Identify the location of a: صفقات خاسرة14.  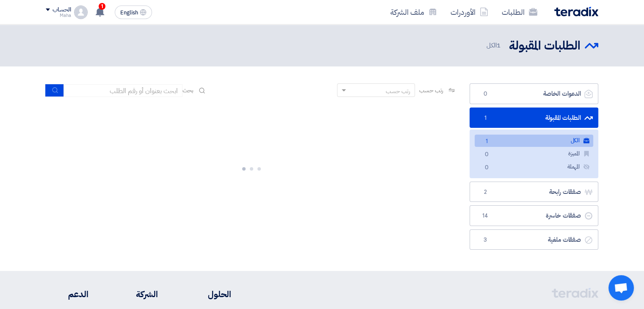
(534, 215).